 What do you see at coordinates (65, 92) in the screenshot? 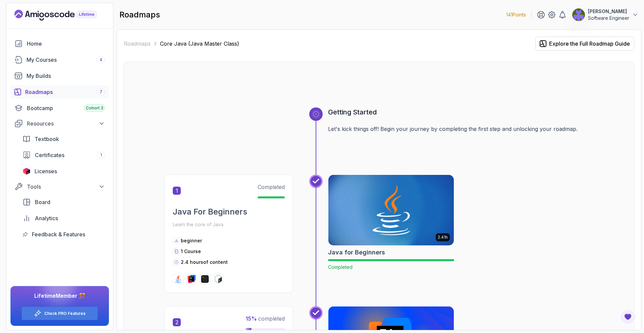
I see `div: Roadmaps` at bounding box center [65, 92].